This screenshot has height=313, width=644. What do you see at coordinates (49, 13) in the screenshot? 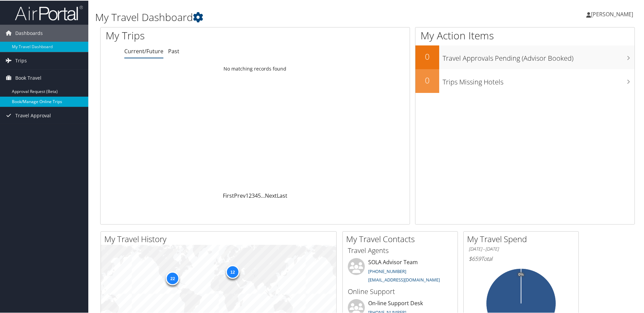
I see `img: airportal-logo.png` at bounding box center [49, 13].